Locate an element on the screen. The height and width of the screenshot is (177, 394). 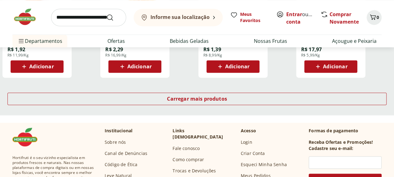
span: Departamentos is located at coordinates (40, 41).